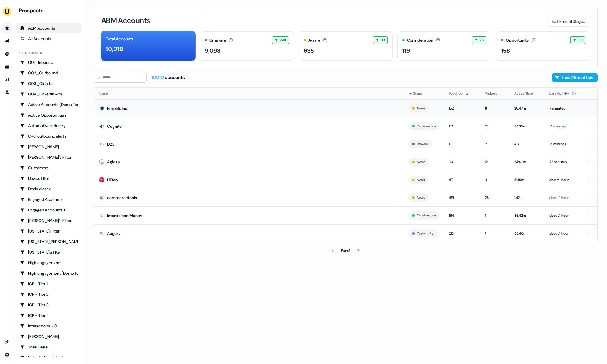  I want to click on div: Total Accounts, so click(120, 39).